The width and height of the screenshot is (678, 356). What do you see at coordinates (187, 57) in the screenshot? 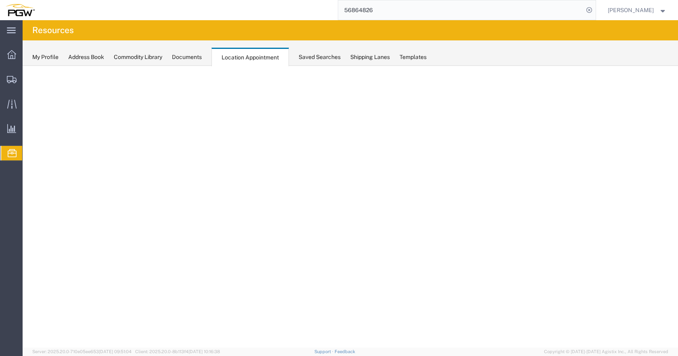
I see `div: Documents` at bounding box center [187, 57].